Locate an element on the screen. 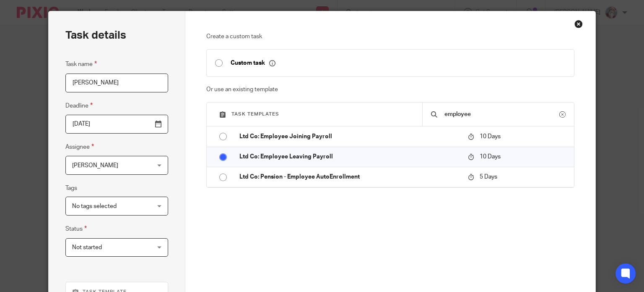 The width and height of the screenshot is (644, 292). input: Use the arrow keys to pick a date is located at coordinates (116, 124).